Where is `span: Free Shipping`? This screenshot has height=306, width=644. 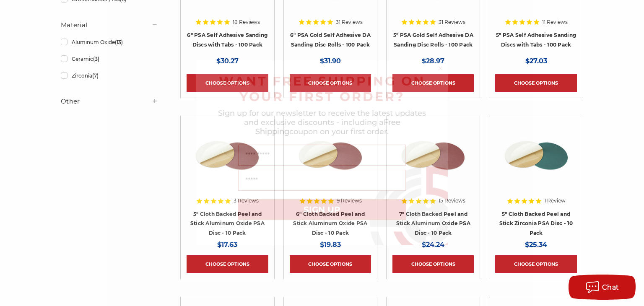
span: Free Shipping is located at coordinates (328, 127).